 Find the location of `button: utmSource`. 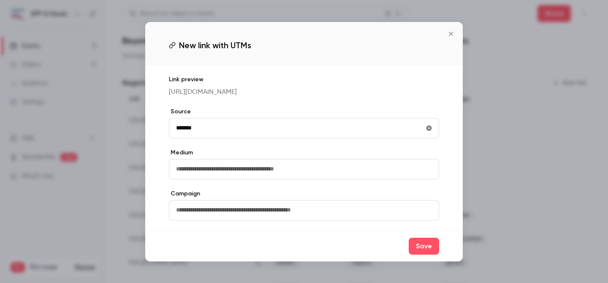

button: utmSource is located at coordinates (429, 128).